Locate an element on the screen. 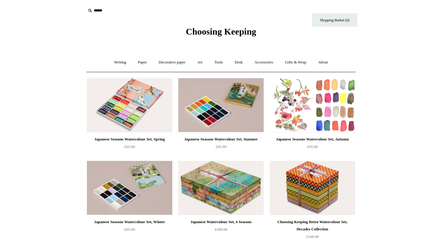 This screenshot has height=240, width=442. img: Choosing Keeping Retro Watercolour Set, Decades Collection is located at coordinates (312, 188).